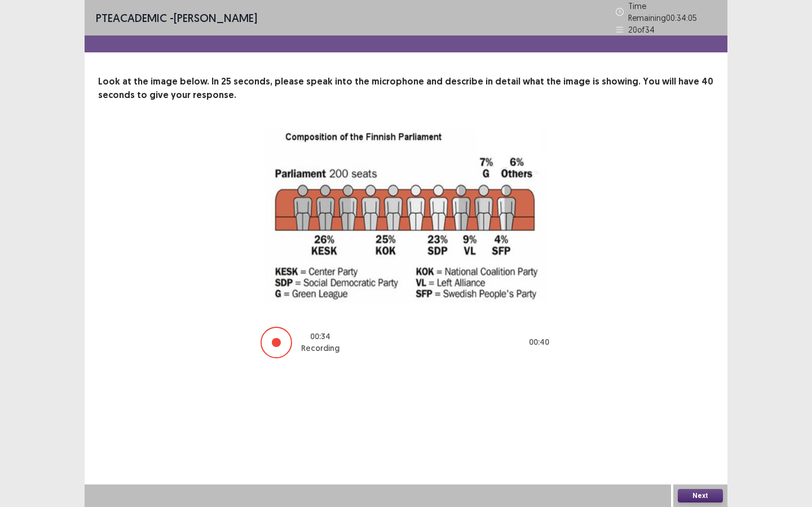  Describe the element at coordinates (641, 30) in the screenshot. I see `p: 20 of 34` at that location.